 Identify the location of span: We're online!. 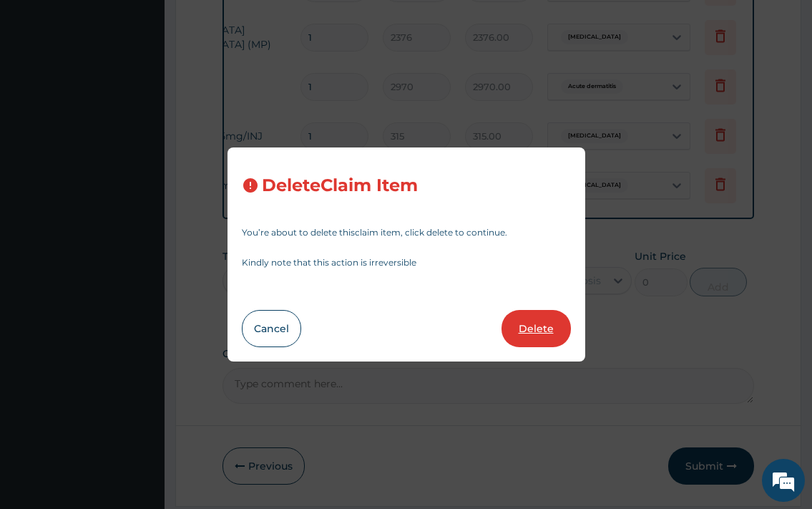
(141, 231).